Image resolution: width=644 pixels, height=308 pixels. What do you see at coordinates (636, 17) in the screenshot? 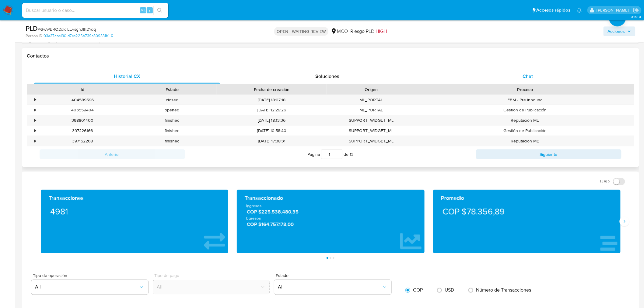
I see `span: 3.158.0` at bounding box center [636, 17].